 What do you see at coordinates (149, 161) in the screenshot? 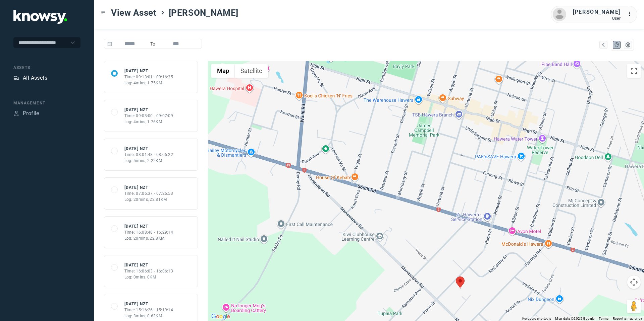
I see `div: Log: 5mins, 2.22KM` at bounding box center [149, 161].